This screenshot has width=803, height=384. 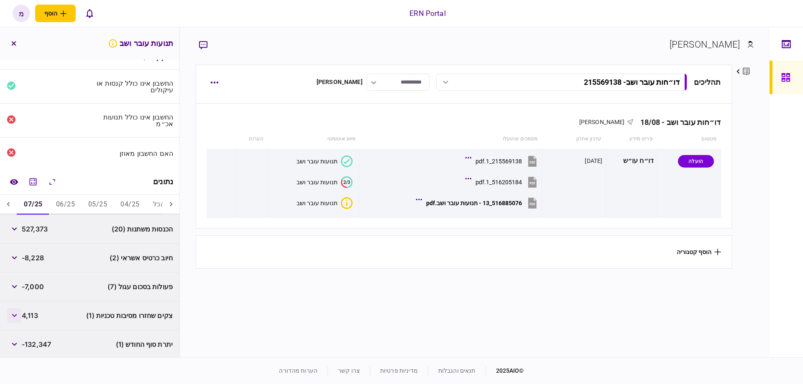 What do you see at coordinates (33, 205) in the screenshot?
I see `button: 07/25` at bounding box center [33, 205].